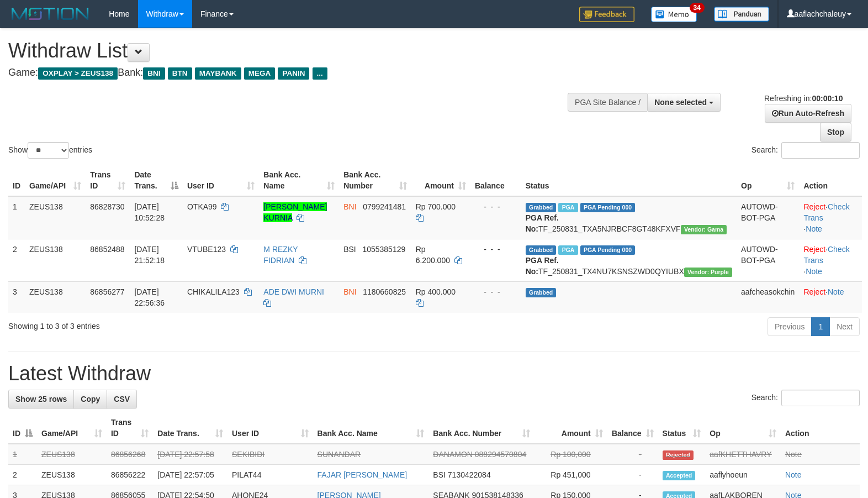 This screenshot has height=498, width=868. I want to click on span: Vendor URL: https://trx4.1velocity.biz, so click(708, 272).